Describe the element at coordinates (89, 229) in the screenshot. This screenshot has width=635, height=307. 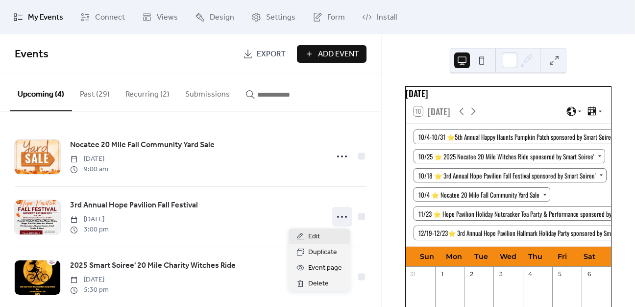
I see `span: 3:00 pm` at that location.